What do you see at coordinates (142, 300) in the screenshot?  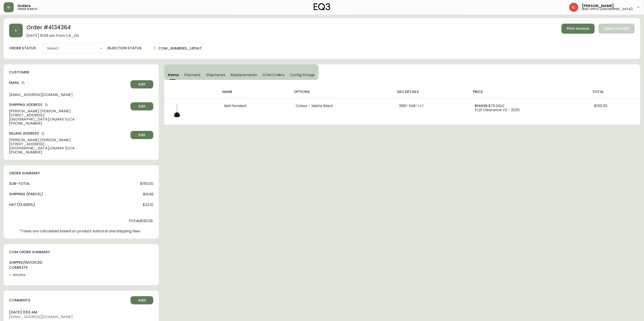 I see `button: Add` at bounding box center [142, 300].